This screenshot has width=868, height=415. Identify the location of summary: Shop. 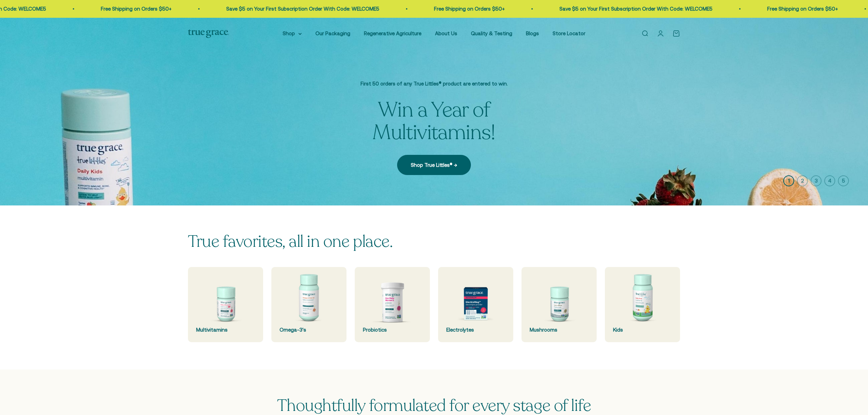
(292, 33).